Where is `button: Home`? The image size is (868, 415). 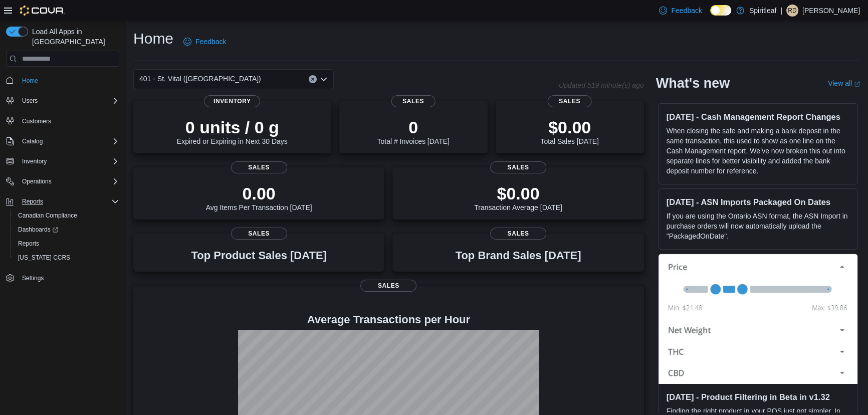
button: Home is located at coordinates (63, 80).